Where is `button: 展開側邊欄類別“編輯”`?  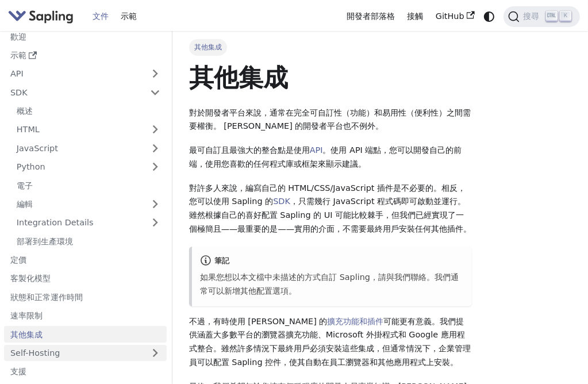 button: 展開側邊欄類別“編輯” is located at coordinates (155, 204).